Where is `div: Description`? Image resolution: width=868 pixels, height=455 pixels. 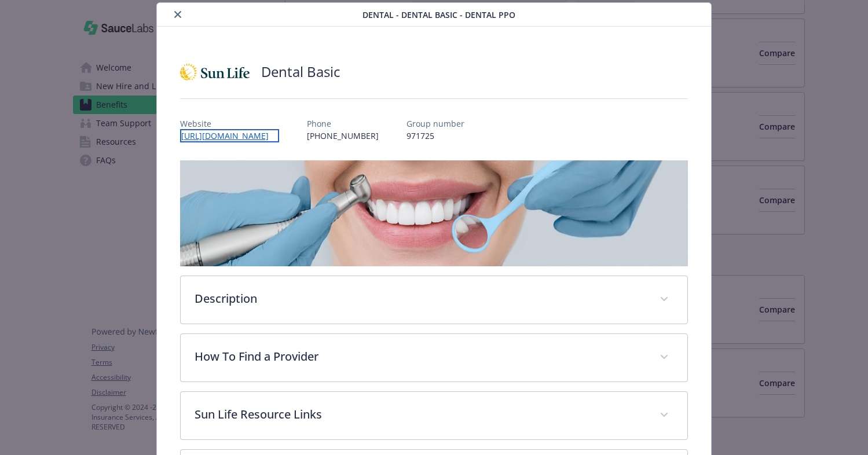 div: Description is located at coordinates (434, 300).